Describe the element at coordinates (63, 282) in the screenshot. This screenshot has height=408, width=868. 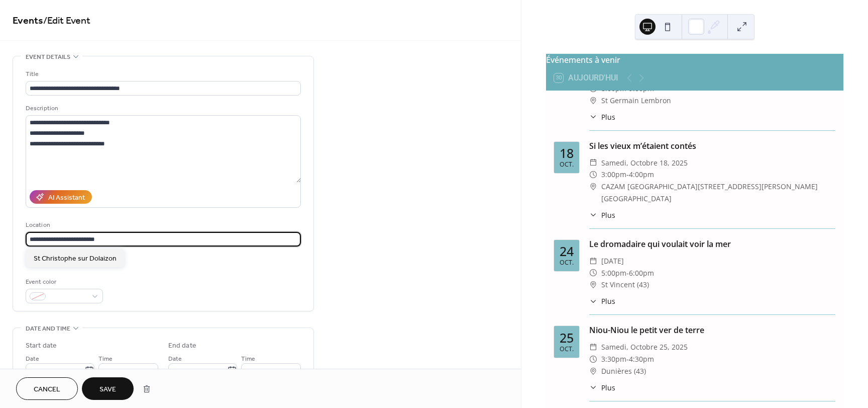
I see `div: Event color` at that location.